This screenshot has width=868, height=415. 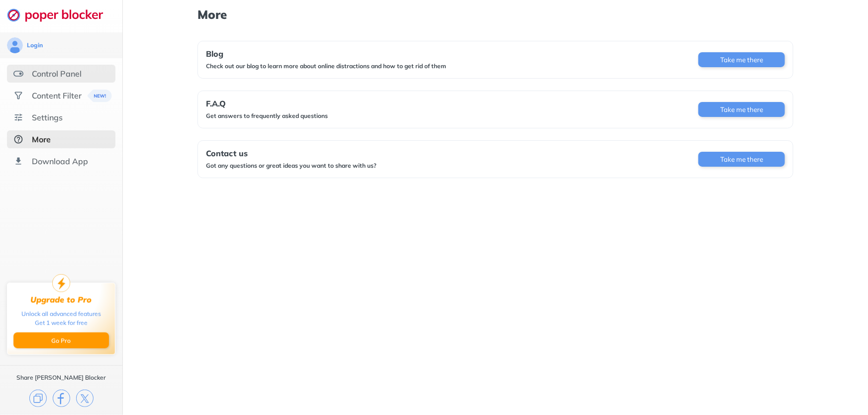 I want to click on img: copy.svg, so click(x=38, y=398).